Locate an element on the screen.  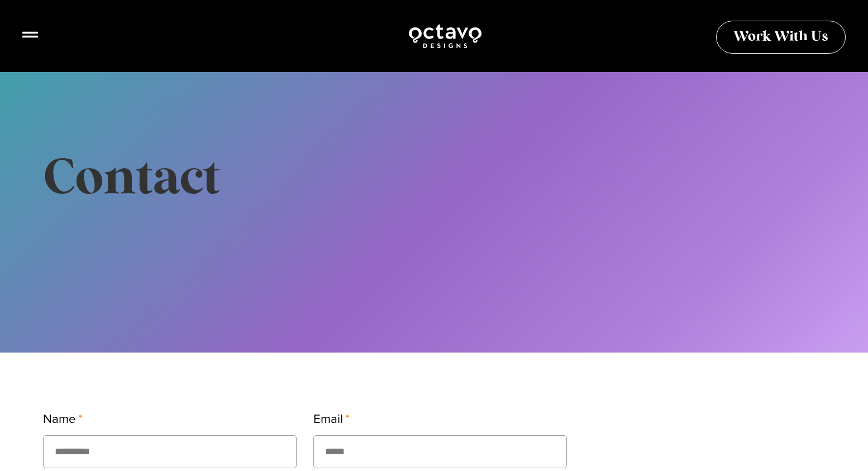
a: Work With Us is located at coordinates (781, 37).